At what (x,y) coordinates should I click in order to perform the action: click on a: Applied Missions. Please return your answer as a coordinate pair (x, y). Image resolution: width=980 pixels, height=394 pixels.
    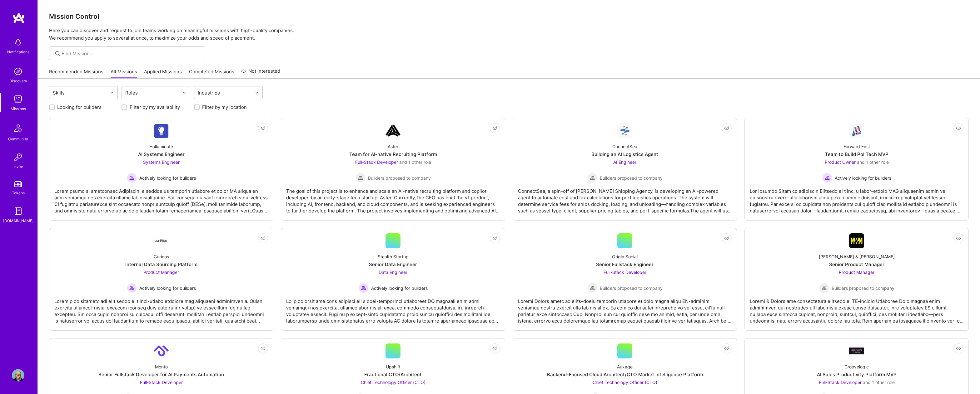
    Looking at the image, I should click on (163, 74).